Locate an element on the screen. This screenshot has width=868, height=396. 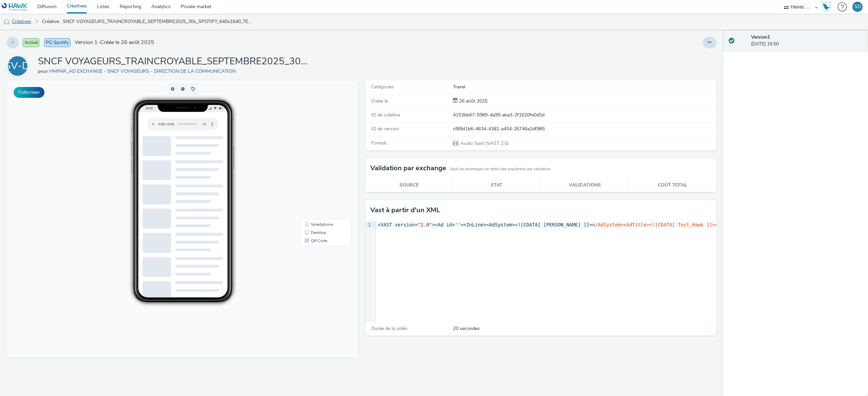
li: Desktop is located at coordinates (319, 153).